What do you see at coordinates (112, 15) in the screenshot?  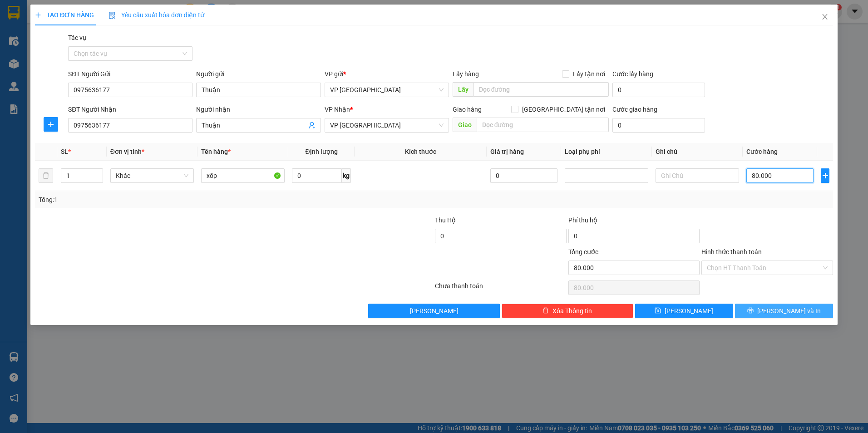 I see `img: icon` at bounding box center [112, 15].